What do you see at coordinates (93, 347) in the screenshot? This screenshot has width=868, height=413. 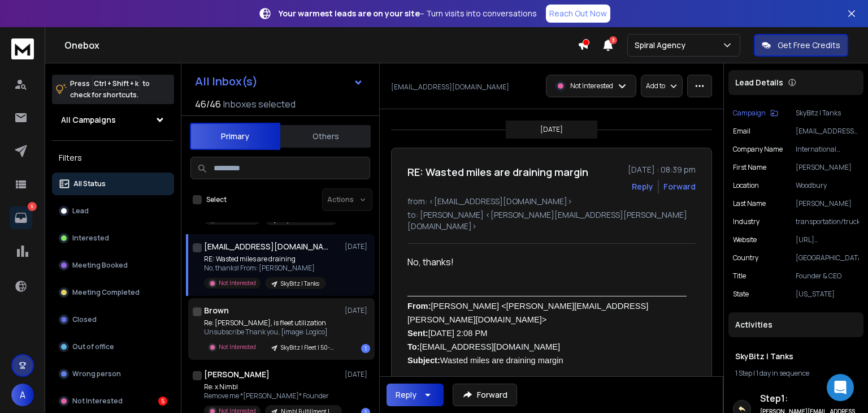 I see `p: Out of office` at bounding box center [93, 347].